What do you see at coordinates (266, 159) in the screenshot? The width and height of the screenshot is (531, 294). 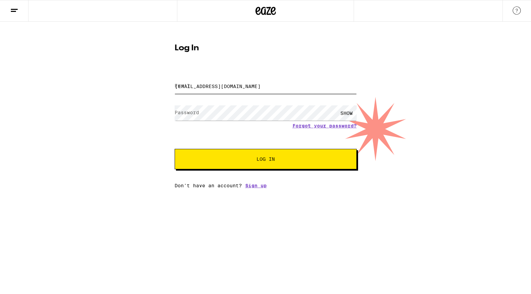 I see `button: Log In` at bounding box center [266, 159].